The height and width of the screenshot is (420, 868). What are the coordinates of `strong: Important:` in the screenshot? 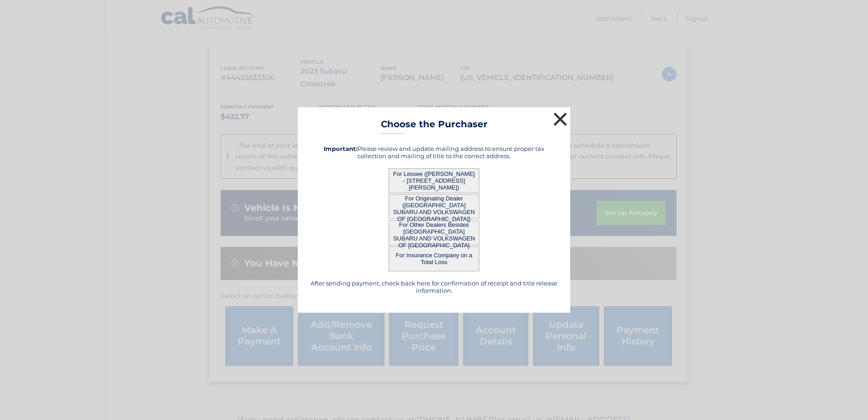 It's located at (341, 148).